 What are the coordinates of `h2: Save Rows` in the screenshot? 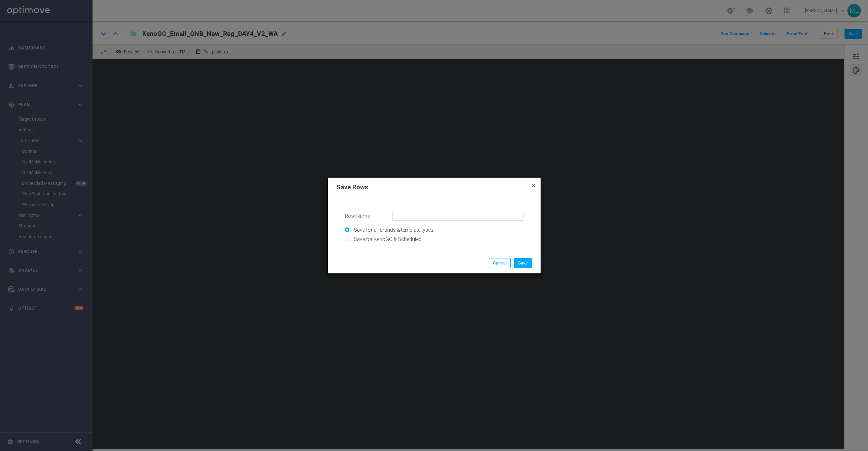 It's located at (352, 187).